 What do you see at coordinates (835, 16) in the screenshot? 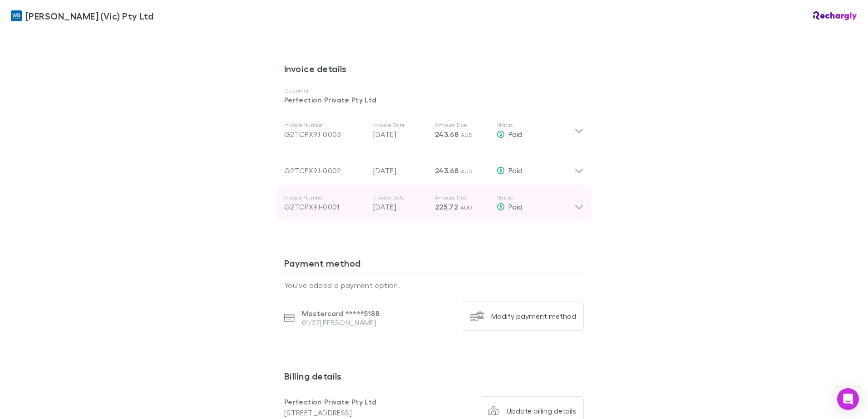
I see `img: Rechargly Logo` at bounding box center [835, 16].